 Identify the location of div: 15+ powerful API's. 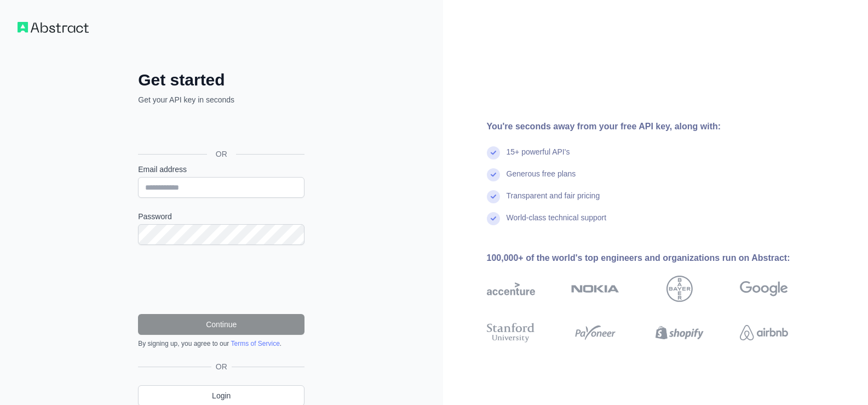
(538, 157).